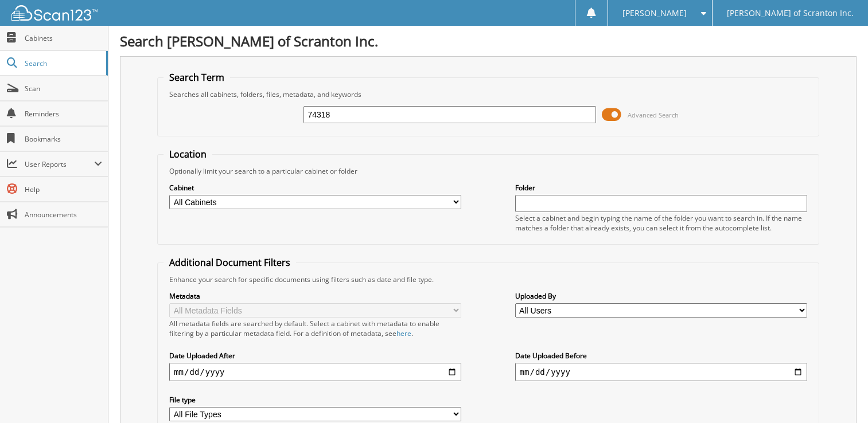  I want to click on div: Select a cabinet and begin typing the name of the folder you want to search in. If the name match..., so click(661, 223).